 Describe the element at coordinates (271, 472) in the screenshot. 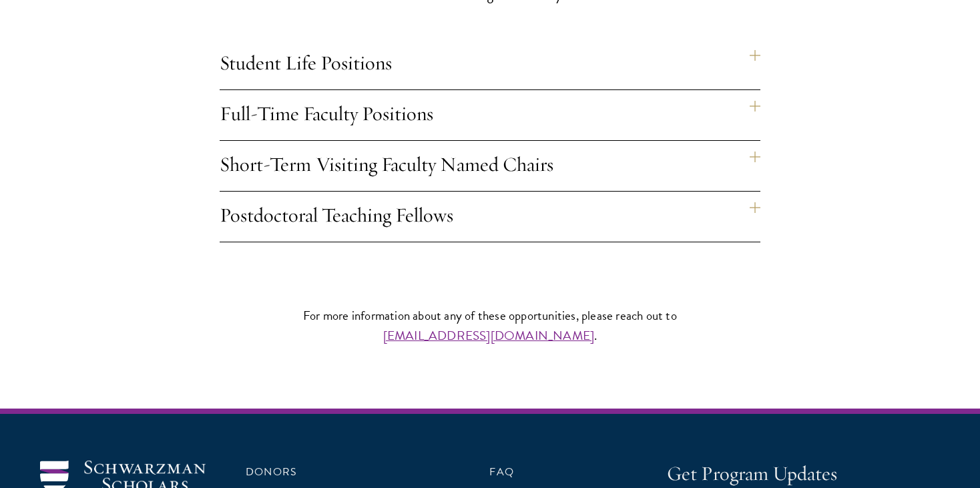

I see `a: Donors` at that location.